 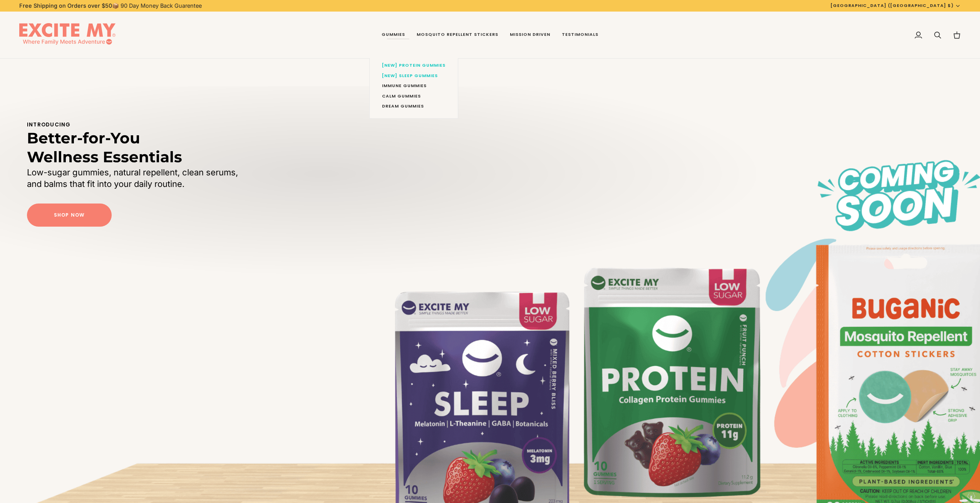 What do you see at coordinates (413, 97) in the screenshot?
I see `a: CALM Gummies` at bounding box center [413, 97].